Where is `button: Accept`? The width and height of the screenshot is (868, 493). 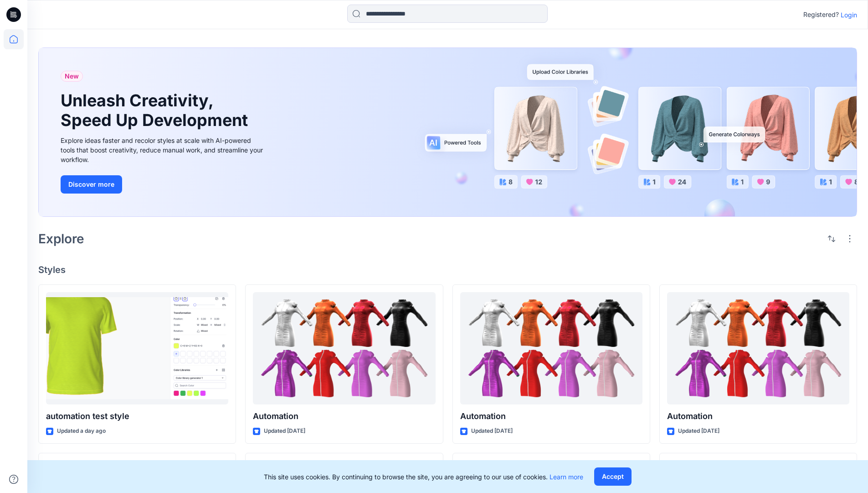
button: Accept is located at coordinates (613, 476).